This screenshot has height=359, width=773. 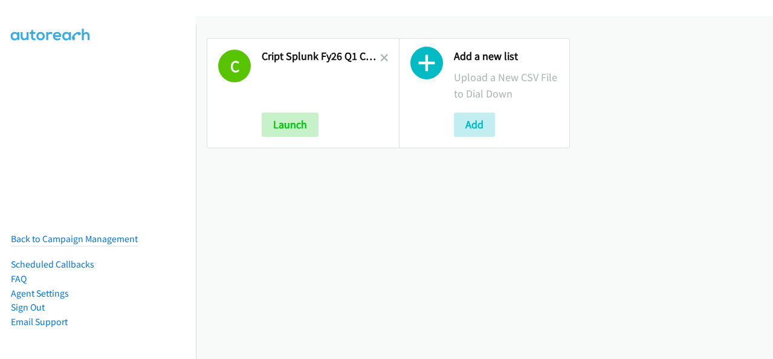 What do you see at coordinates (290, 125) in the screenshot?
I see `button: Launch` at bounding box center [290, 125].